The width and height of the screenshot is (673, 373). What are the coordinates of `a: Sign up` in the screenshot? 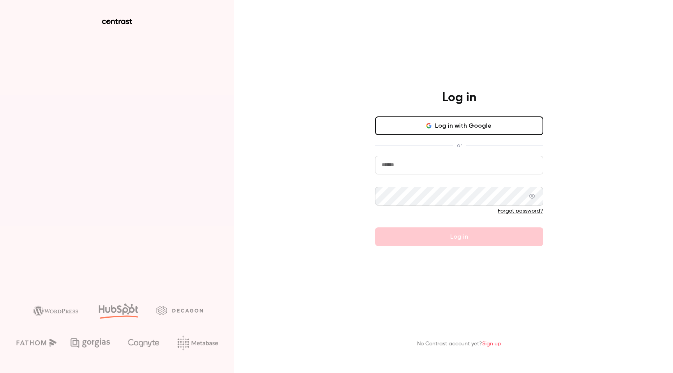 It's located at (492, 344).